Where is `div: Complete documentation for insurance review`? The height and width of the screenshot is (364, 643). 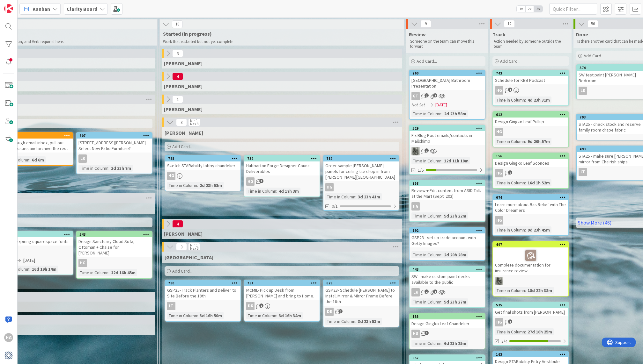
div: Complete documentation for insurance review is located at coordinates (530, 262).